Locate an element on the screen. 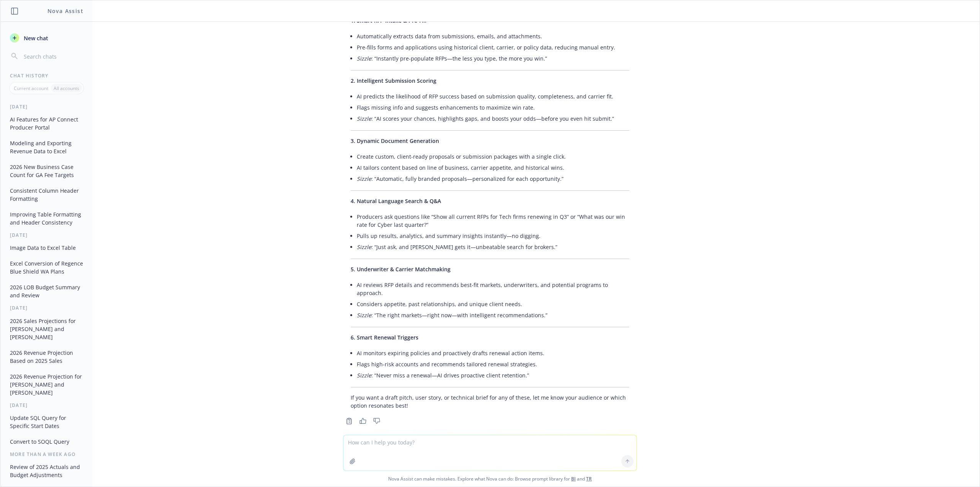 The width and height of the screenshot is (980, 487). li: Producers ask questions like “Show all current RFPs for Tech firms renewing in Q3” or “What was o... is located at coordinates (493, 221).